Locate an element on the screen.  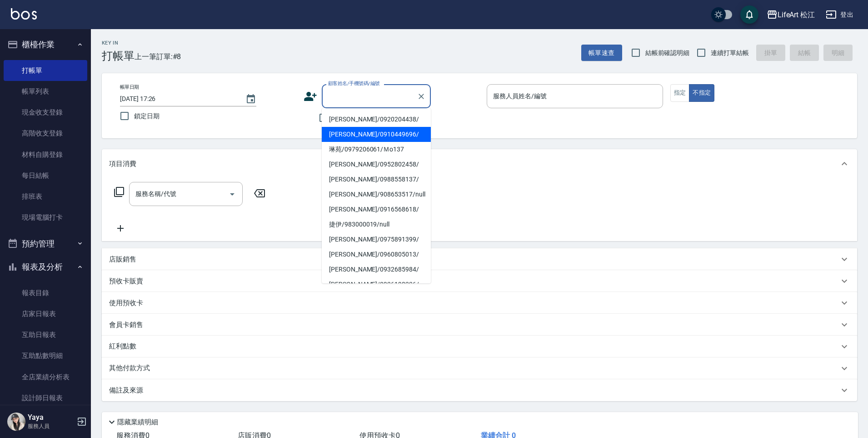
button: 不指定 is located at coordinates (702, 93).